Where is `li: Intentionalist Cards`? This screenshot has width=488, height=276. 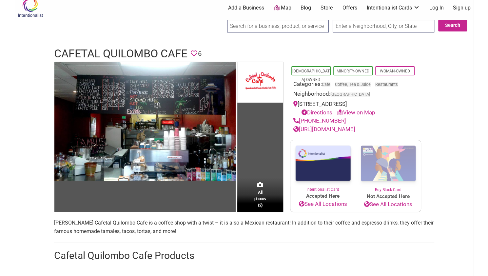
li: Intentionalist Cards is located at coordinates (394, 8).